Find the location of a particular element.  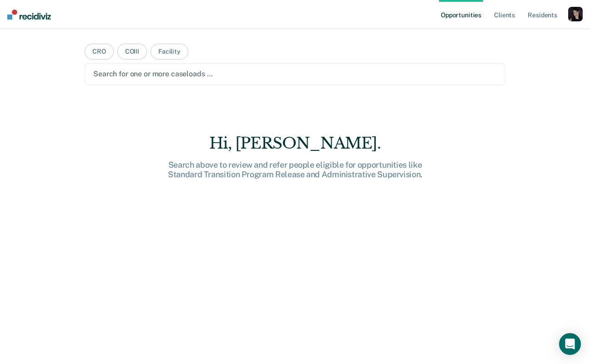

div: Open Intercom Messenger is located at coordinates (570, 344).